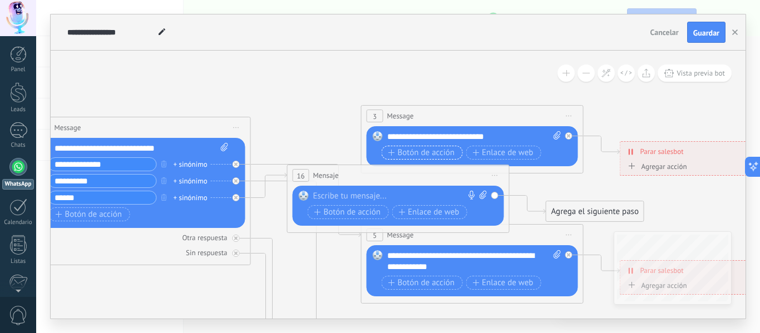  Describe the element at coordinates (18, 262) in the screenshot. I see `div: Listas` at that location.